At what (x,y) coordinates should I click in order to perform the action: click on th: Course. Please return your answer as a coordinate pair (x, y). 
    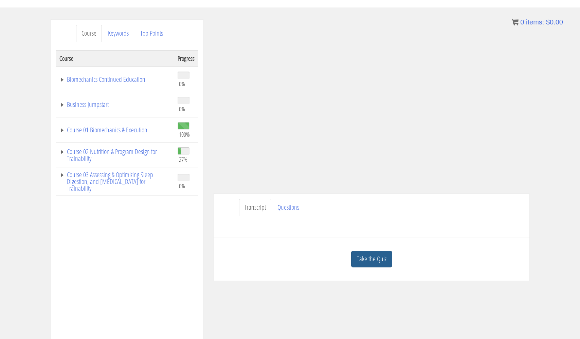
    Looking at the image, I should click on (115, 58).